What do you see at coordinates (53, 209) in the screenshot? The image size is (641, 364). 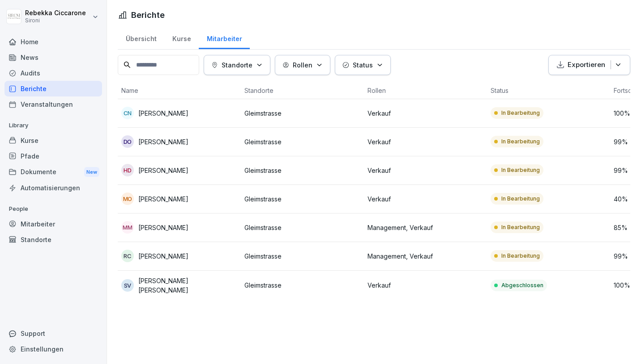 I see `p: People` at bounding box center [53, 209].